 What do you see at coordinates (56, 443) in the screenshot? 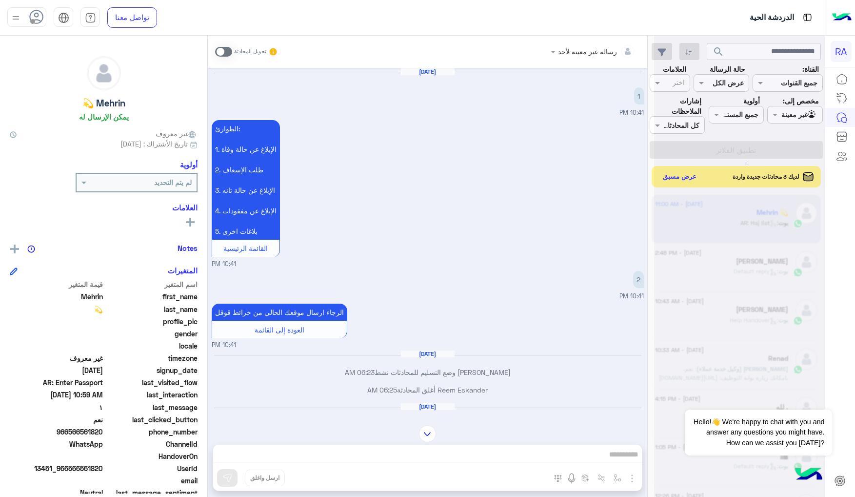
I see `span: 2` at bounding box center [56, 443].